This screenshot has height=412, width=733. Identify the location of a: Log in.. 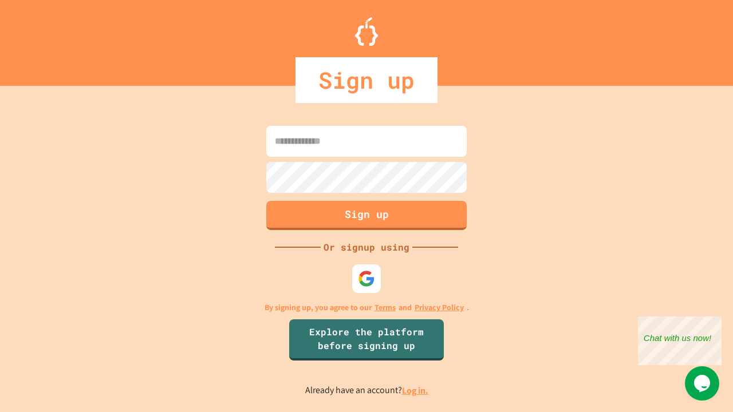
(415, 391).